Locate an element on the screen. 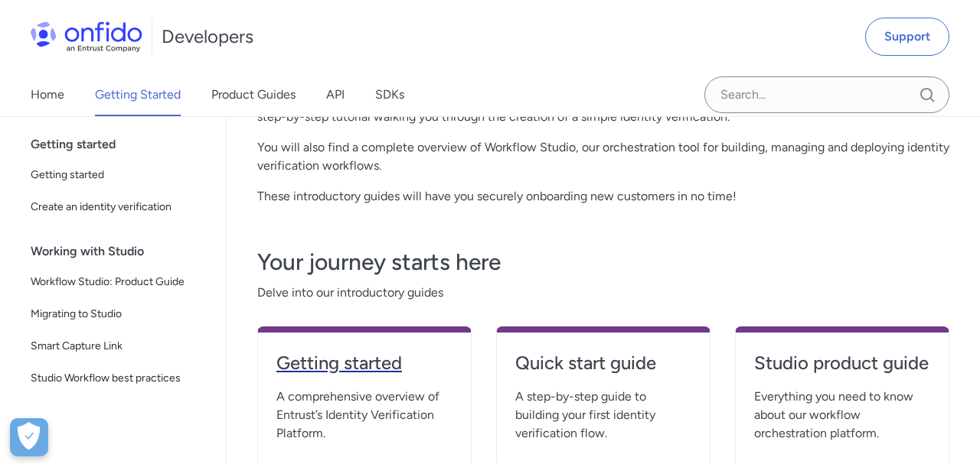 The width and height of the screenshot is (980, 464). a: Product Guides is located at coordinates (253, 95).